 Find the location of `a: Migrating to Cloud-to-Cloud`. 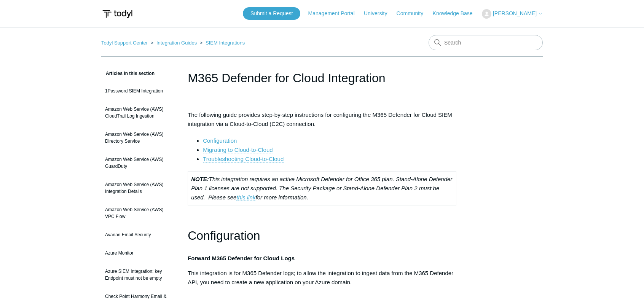

a: Migrating to Cloud-to-Cloud is located at coordinates (237, 150).